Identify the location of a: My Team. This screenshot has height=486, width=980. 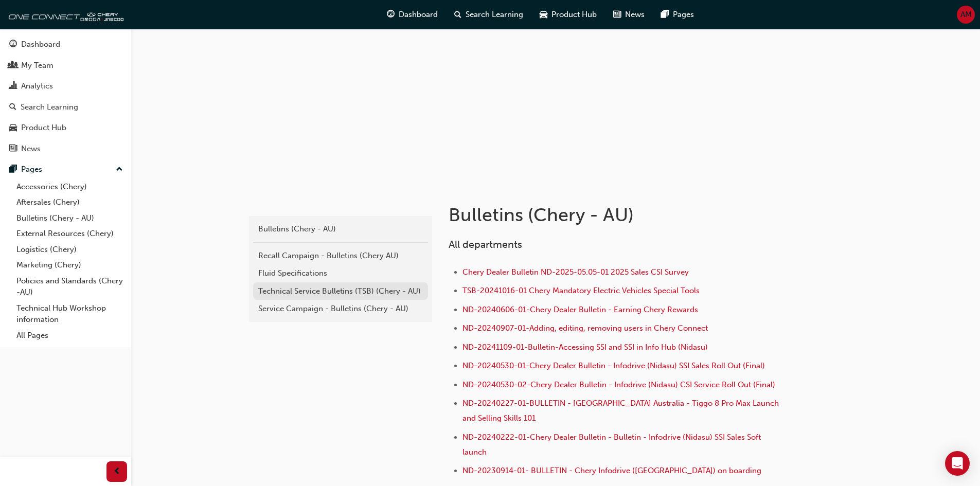
(65, 65).